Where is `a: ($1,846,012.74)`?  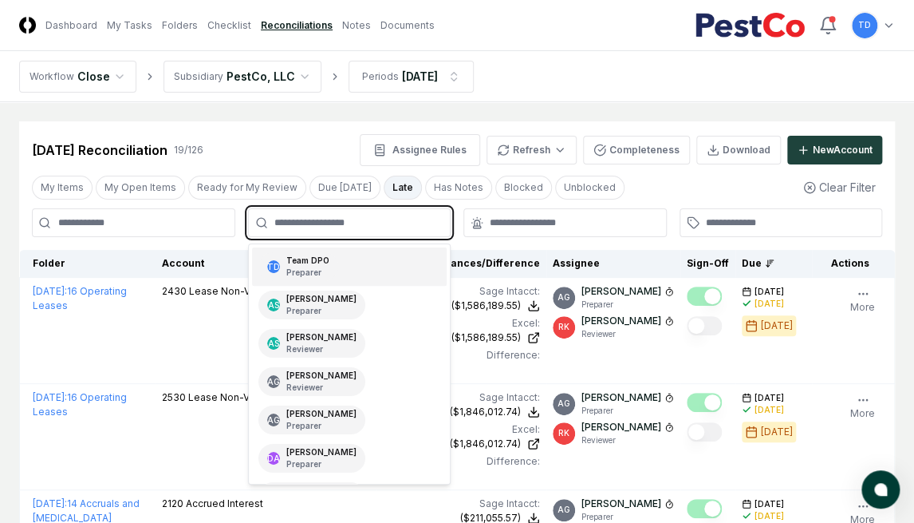
a: ($1,846,012.74) is located at coordinates (461, 444).